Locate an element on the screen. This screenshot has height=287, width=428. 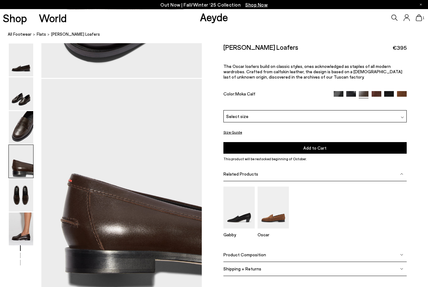
span: Select size is located at coordinates (237, 116).